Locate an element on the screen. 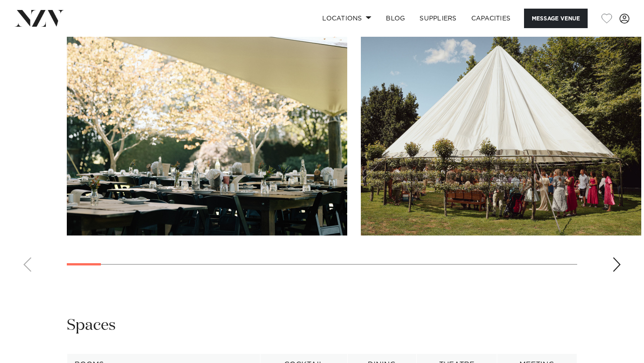 This screenshot has width=644, height=363. button: Message Venue is located at coordinates (556, 18).